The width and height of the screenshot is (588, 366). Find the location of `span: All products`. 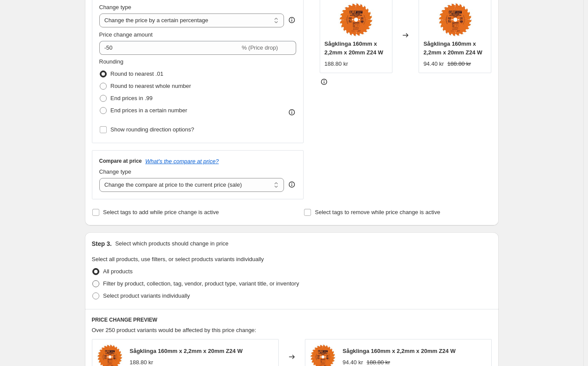

span: All products is located at coordinates (118, 271).